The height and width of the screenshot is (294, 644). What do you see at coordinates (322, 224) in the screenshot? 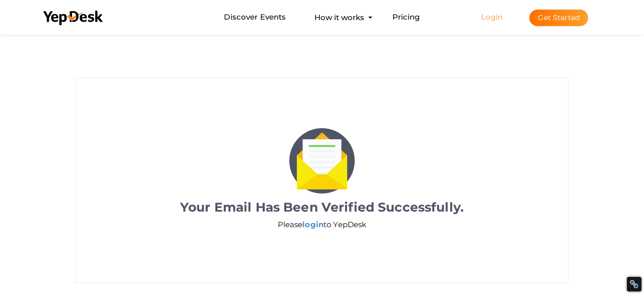
I see `label: Please to YepDesk` at bounding box center [322, 224].